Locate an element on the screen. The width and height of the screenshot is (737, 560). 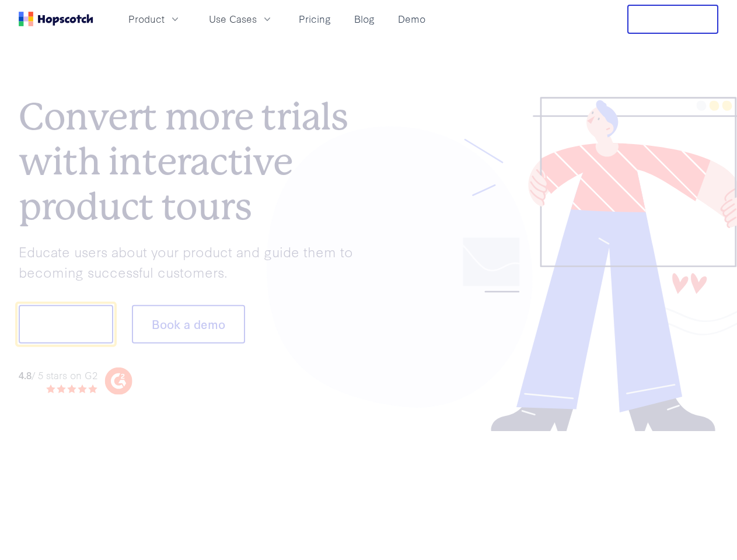
button: Show me! is located at coordinates (66, 324).